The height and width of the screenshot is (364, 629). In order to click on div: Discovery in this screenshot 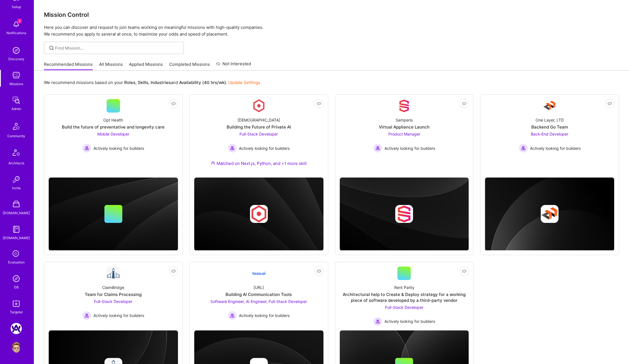, I will do `click(16, 59)`.